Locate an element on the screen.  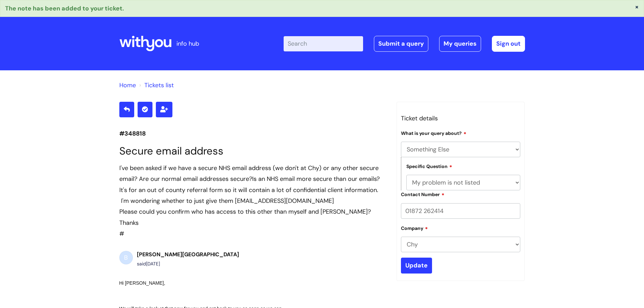
a: Tickets list is located at coordinates (158, 85).